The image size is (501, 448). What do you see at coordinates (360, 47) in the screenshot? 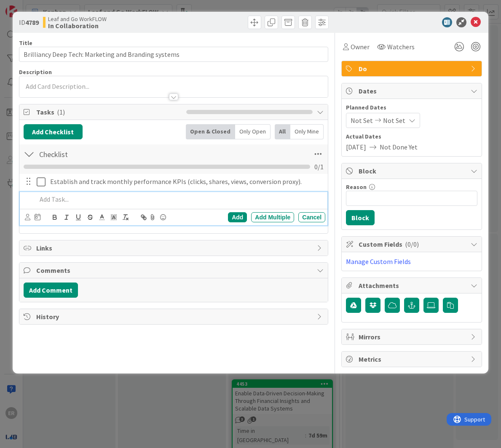
I see `span: Owner` at bounding box center [360, 47].